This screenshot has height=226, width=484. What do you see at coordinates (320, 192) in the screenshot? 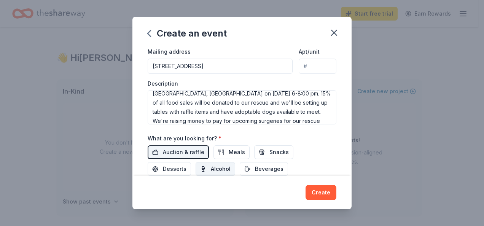
I see `button: Create` at bounding box center [320, 192].